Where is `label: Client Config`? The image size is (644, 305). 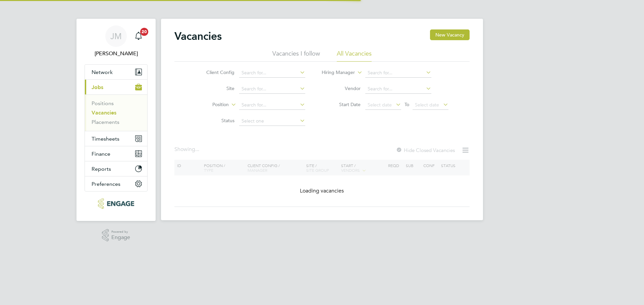
label: Client Config is located at coordinates (215, 73).